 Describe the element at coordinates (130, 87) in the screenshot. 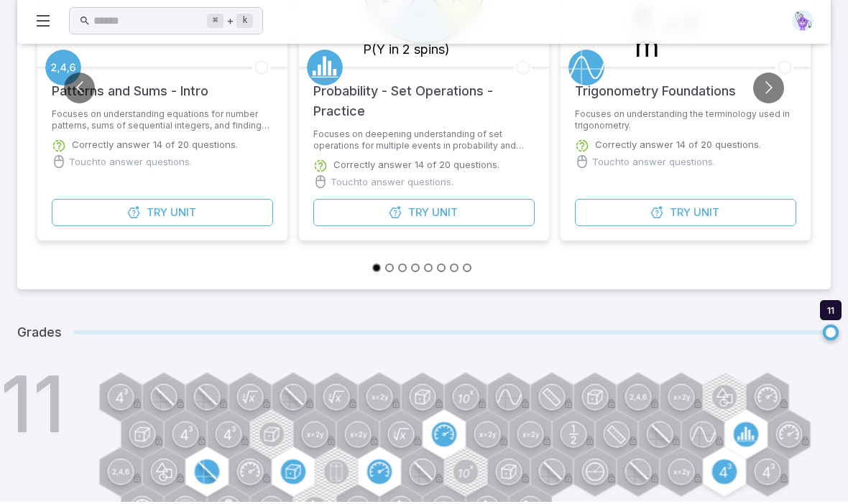

I see `h5: Patterns and Sums - Intro` at that location.